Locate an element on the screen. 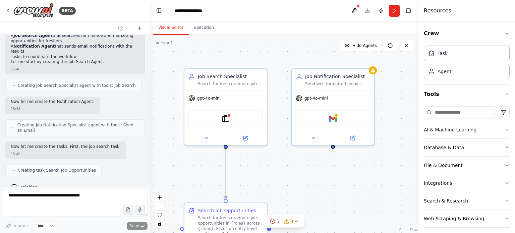  div: Version 1 is located at coordinates (164, 43).